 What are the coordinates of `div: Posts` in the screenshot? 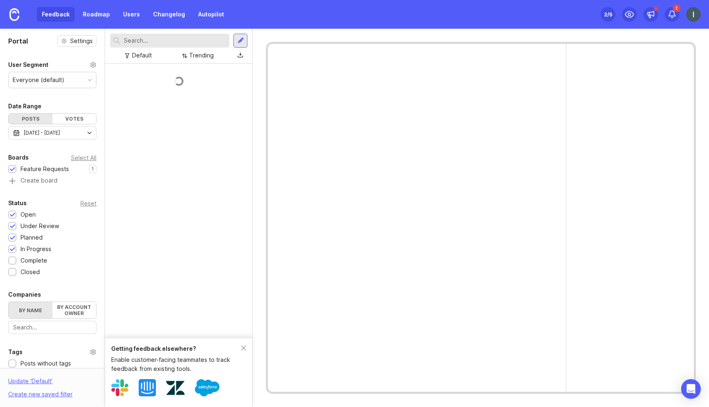 It's located at (30, 119).